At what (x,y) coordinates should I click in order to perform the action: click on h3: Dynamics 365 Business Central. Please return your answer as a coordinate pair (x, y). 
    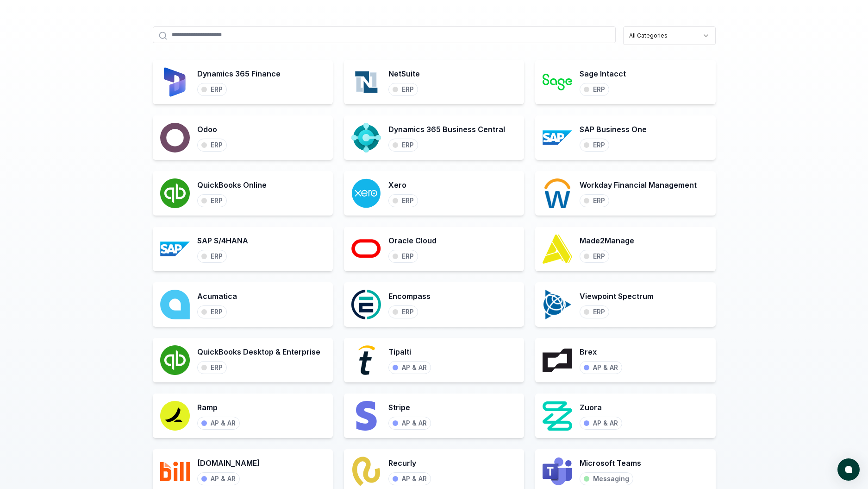
    Looking at the image, I should click on (447, 129).